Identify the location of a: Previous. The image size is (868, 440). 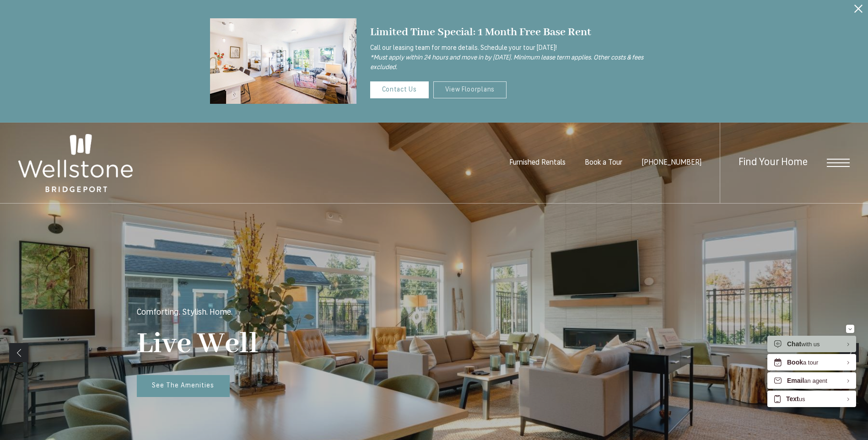
(19, 353).